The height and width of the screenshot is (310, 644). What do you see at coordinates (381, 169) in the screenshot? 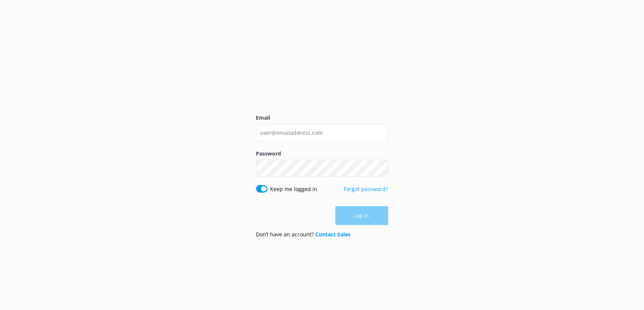
I see `button: Show password` at bounding box center [381, 169].